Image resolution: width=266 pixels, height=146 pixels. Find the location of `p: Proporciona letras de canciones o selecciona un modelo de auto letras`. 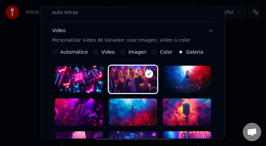

p: Proporciona letras de canciones o selecciona un modelo de auto letras is located at coordinates (128, 9).